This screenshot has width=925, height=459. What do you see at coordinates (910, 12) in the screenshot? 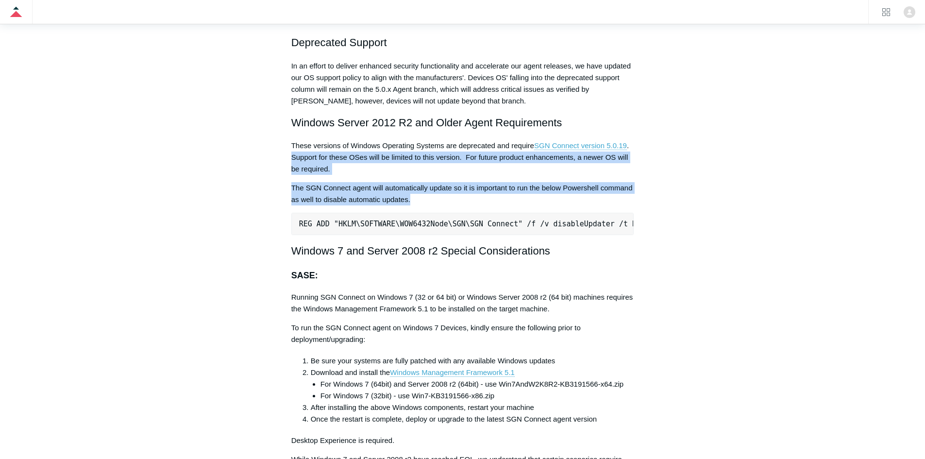
I see `zd-hc-trigger: Click your profile icon to open the profile menu` at bounding box center [910, 12].